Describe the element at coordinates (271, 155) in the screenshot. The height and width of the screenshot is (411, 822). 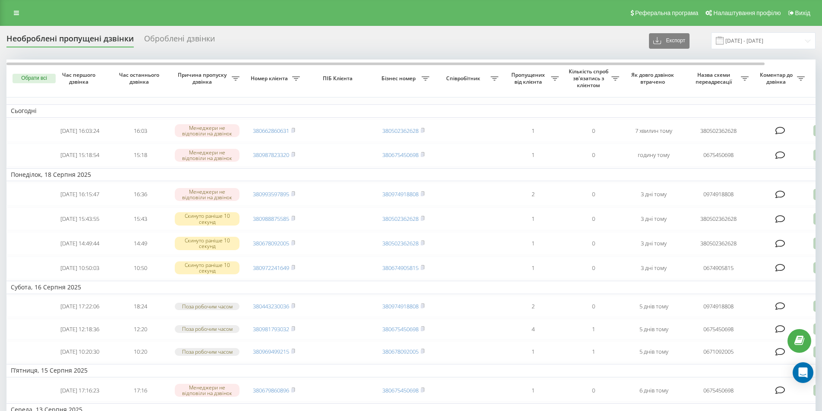
I see `a: 380987823320` at that location.